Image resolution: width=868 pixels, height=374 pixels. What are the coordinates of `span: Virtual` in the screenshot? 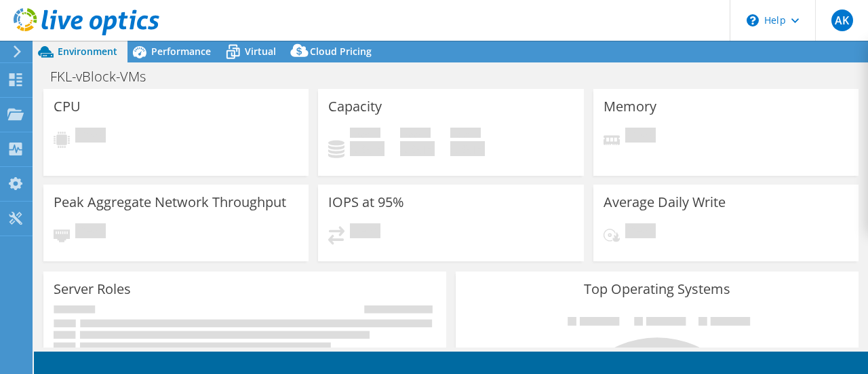 It's located at (260, 51).